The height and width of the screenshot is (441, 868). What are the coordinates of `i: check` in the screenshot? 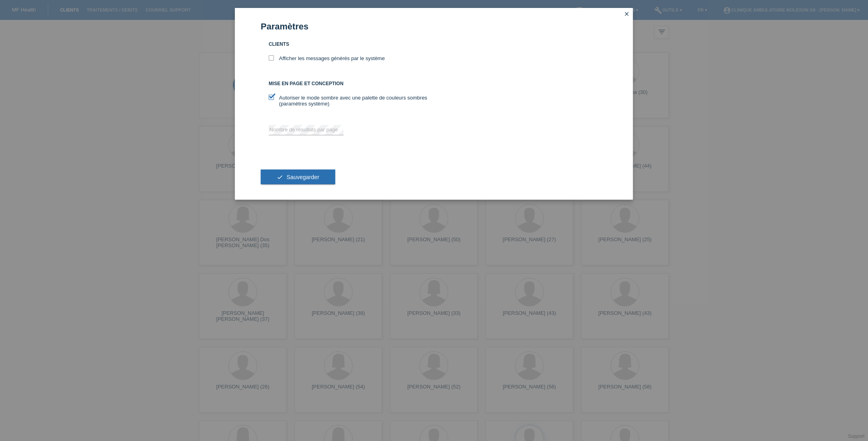 It's located at (280, 177).